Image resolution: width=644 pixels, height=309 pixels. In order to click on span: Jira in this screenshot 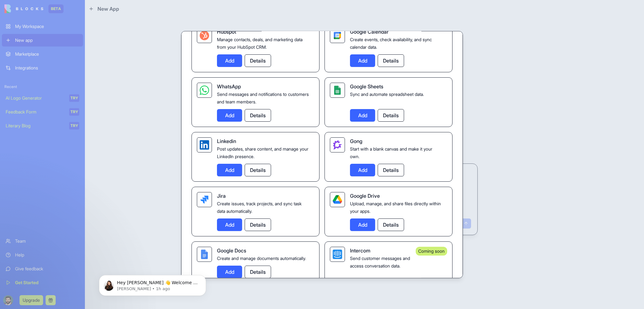, I will do `click(221, 196)`.